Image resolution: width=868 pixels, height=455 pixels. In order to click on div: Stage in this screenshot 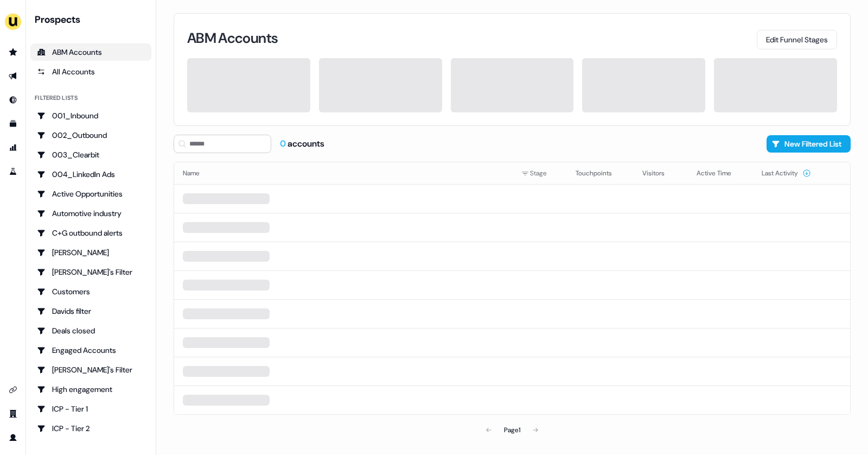, I will do `click(540, 173)`.